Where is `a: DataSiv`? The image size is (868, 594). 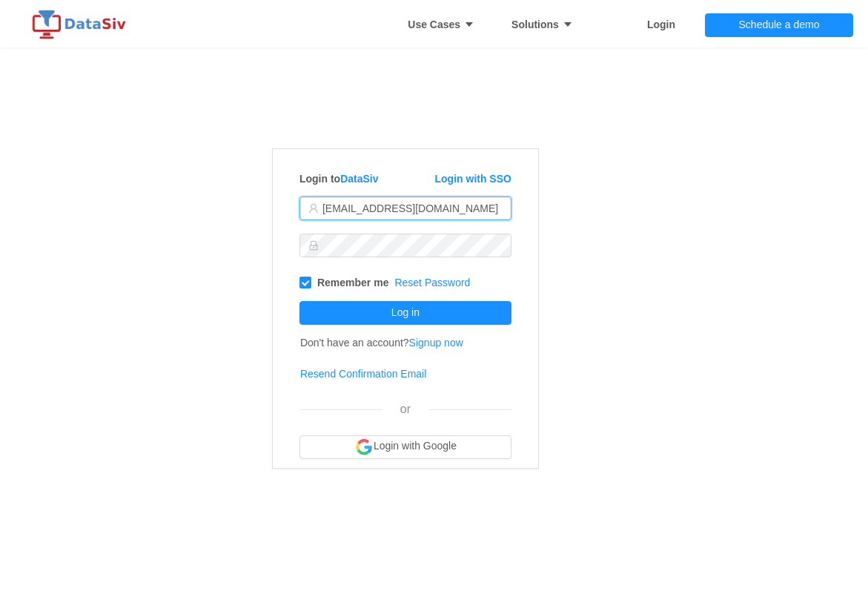 a: DataSiv is located at coordinates (359, 179).